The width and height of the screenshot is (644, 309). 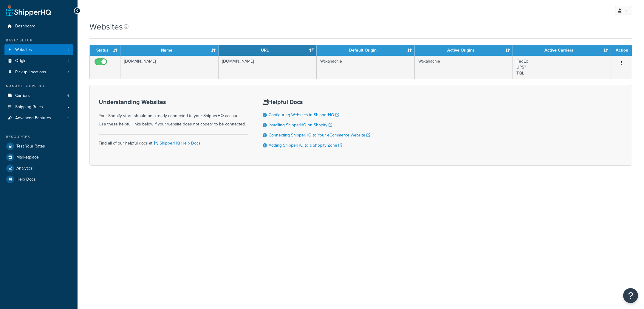 I want to click on th: Active Carriers: activate to sort column ascending, so click(x=562, y=50).